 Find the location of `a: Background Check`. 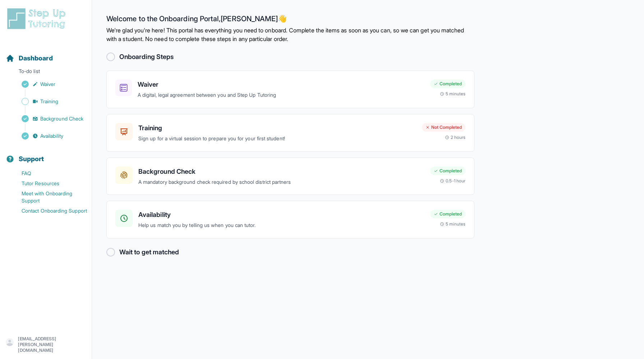

a: Background Check is located at coordinates (48, 119).